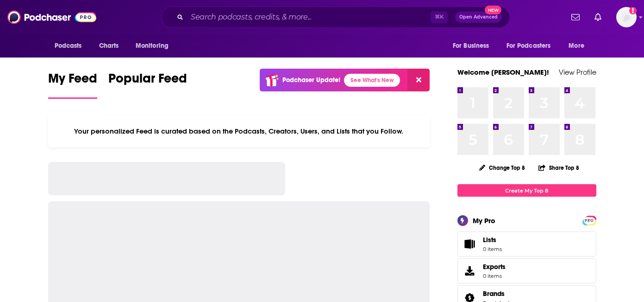 Image resolution: width=644 pixels, height=302 pixels. What do you see at coordinates (52, 17) in the screenshot?
I see `img: Podchaser - Follow, Share and Rate Podcasts` at bounding box center [52, 17].